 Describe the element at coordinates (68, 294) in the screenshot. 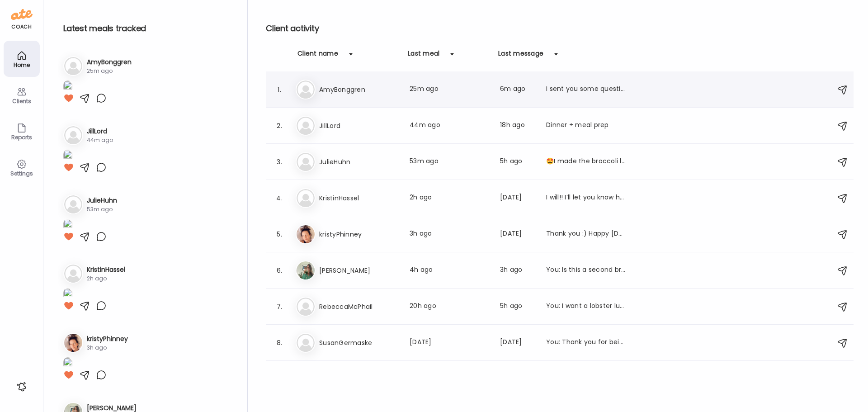

I see `img: images%2FjJKH72J8oVXAGIcZGh5cKhGlpD62%2FsLQT3FKSLWGtieL54YOB%2FvL7IQfHqRcK9Tuvm9Ik7_1080` at that location.